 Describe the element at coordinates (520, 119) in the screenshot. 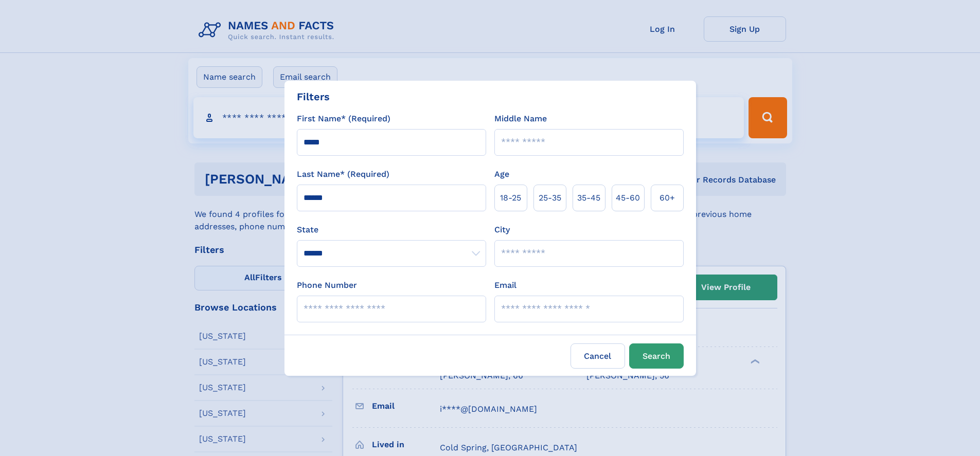

I see `label: Middle Name` at that location.